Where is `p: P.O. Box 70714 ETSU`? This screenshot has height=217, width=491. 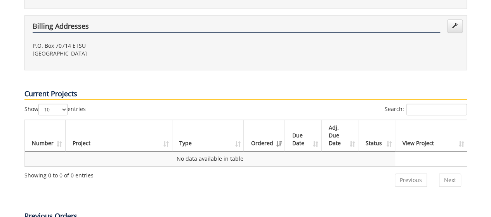 p: P.O. Box 70714 ETSU is located at coordinates (136, 46).